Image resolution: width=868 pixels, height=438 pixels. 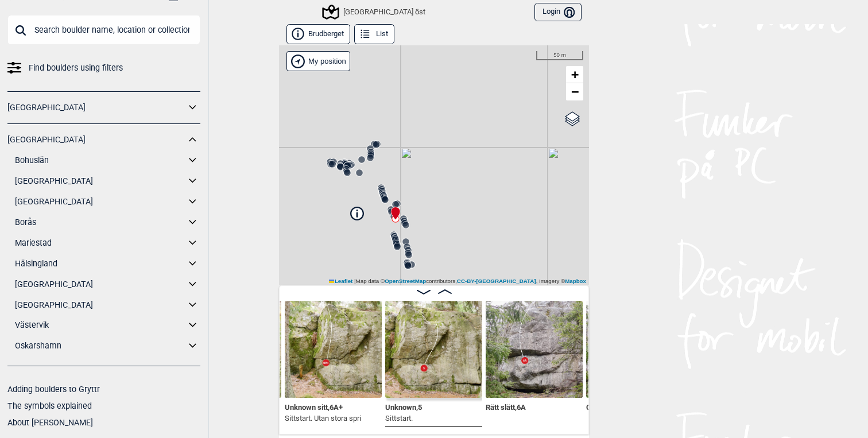 I want to click on img: Ratt slatt, so click(x=534, y=349).